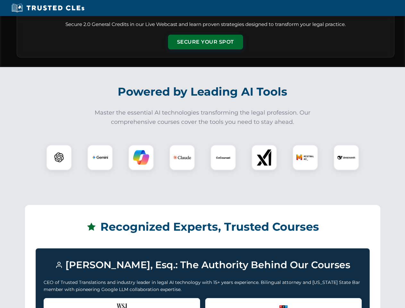 The width and height of the screenshot is (405, 308). What do you see at coordinates (264, 157) in the screenshot?
I see `img: xAI Logo` at bounding box center [264, 157].